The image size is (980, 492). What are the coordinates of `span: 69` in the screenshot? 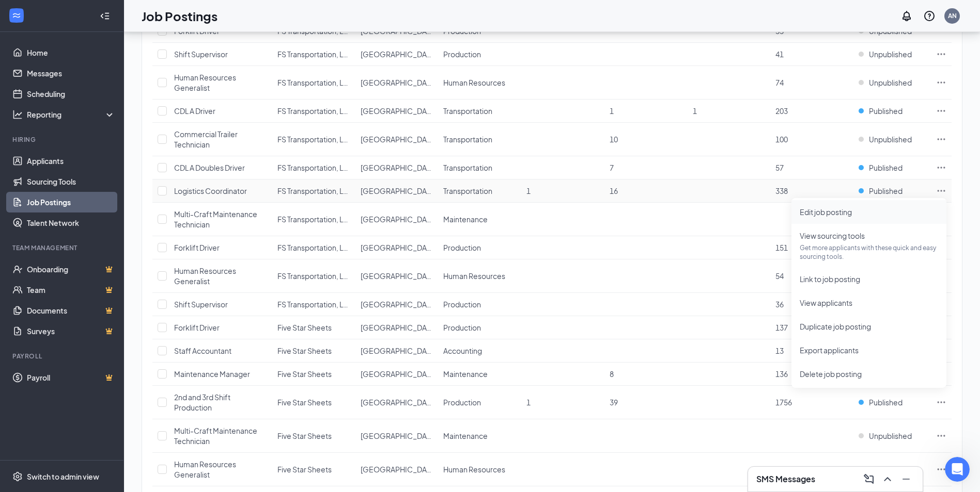 It's located at (780, 469).